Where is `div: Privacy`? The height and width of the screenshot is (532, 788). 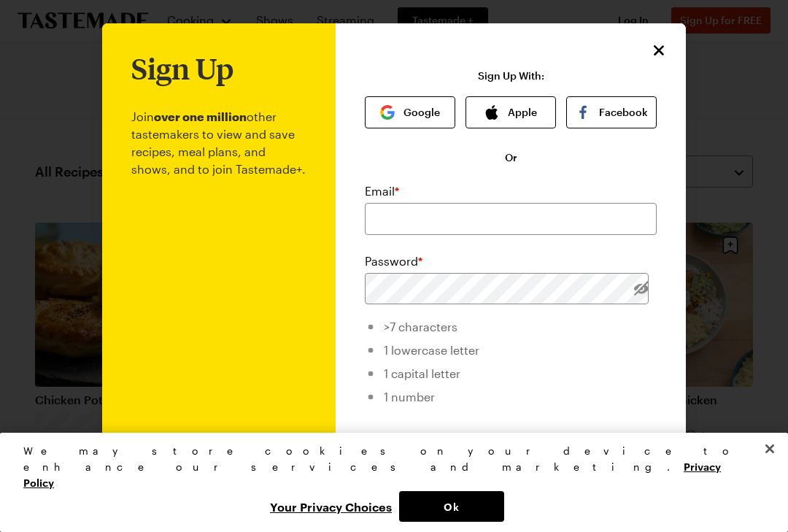
div: Privacy is located at coordinates (388, 482).